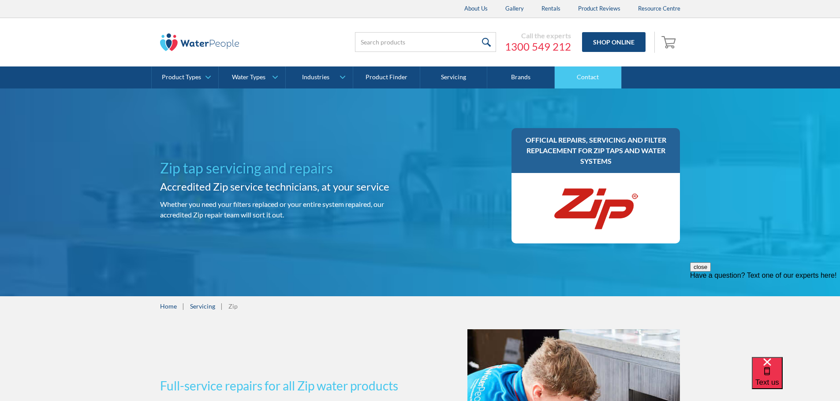 This screenshot has width=840, height=401. Describe the element at coordinates (588, 78) in the screenshot. I see `a: Contact` at that location.